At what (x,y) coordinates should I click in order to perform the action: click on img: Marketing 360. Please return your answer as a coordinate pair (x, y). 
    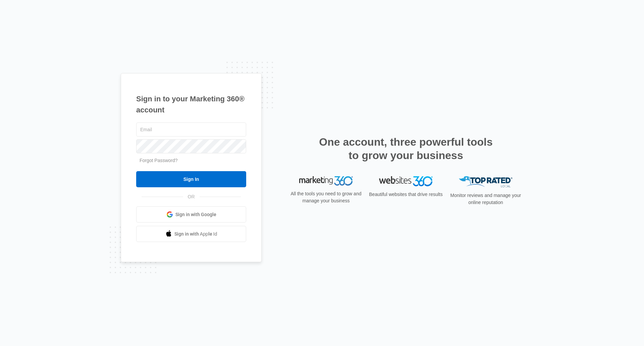
    Looking at the image, I should click on (326, 181).